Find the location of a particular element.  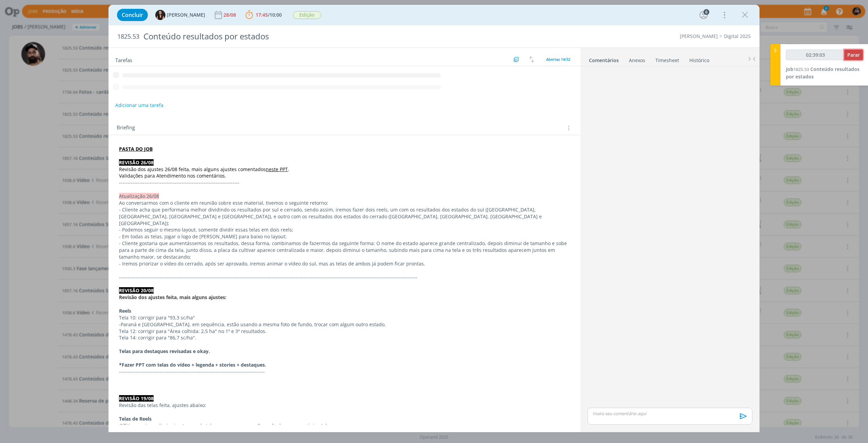

p: Tela 10: corrigir para "93,3 sc/ha" is located at coordinates (344, 318).